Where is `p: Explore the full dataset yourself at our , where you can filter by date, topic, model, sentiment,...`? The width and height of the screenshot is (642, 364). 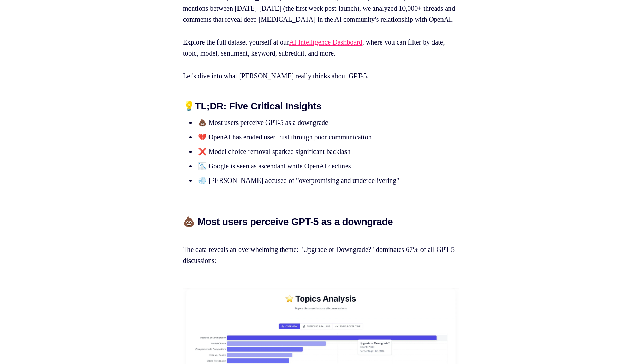 p: Explore the full dataset yourself at our , where you can filter by date, topic, model, sentiment,... is located at coordinates (321, 47).